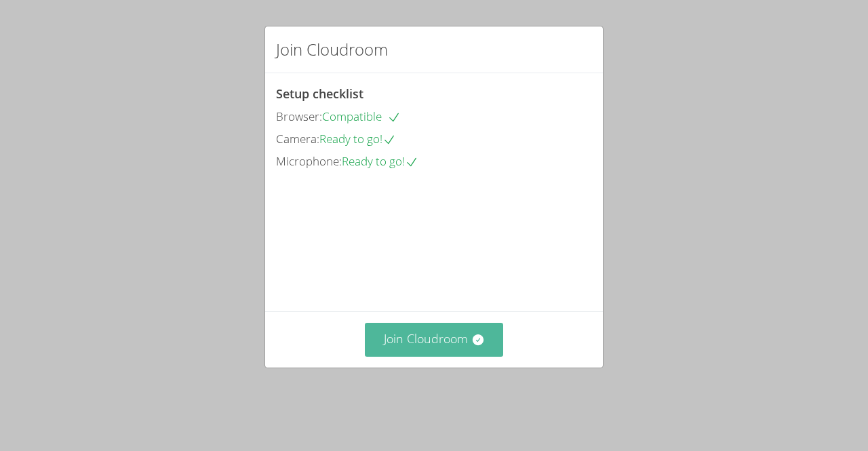 This screenshot has height=451, width=868. I want to click on h2: Join Cloudroom, so click(332, 49).